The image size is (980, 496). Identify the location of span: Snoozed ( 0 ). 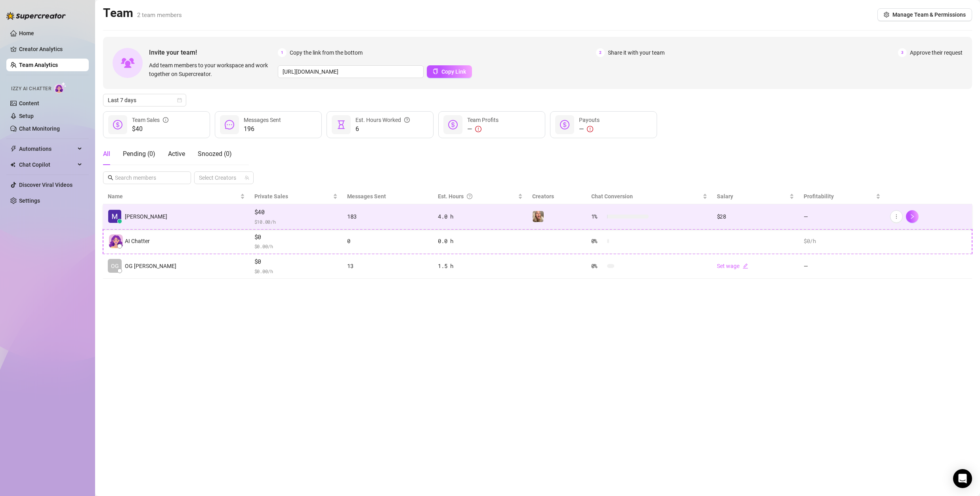
(215, 154).